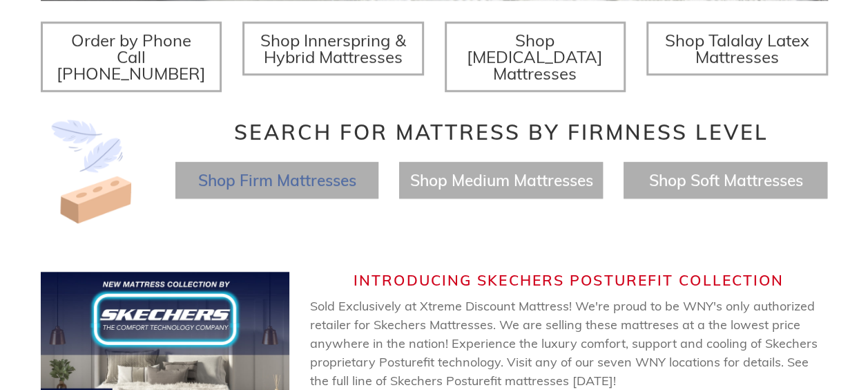 This screenshot has width=868, height=390. What do you see at coordinates (333, 49) in the screenshot?
I see `a: Shop Innerspring & Hybrid Mattresses` at bounding box center [333, 49].